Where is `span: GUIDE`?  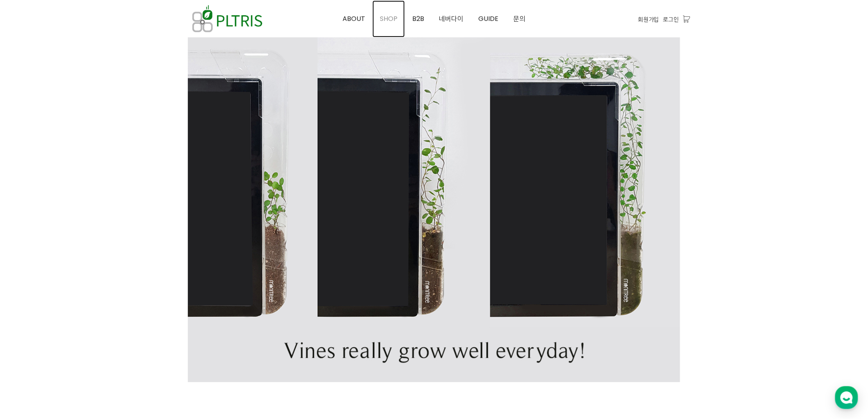
span: GUIDE is located at coordinates (488, 18).